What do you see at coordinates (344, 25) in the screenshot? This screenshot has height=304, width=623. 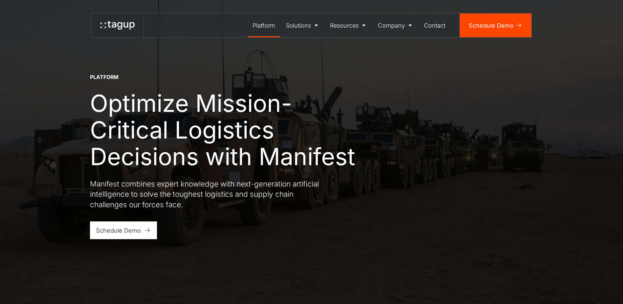 I see `div: Resources` at bounding box center [344, 25].